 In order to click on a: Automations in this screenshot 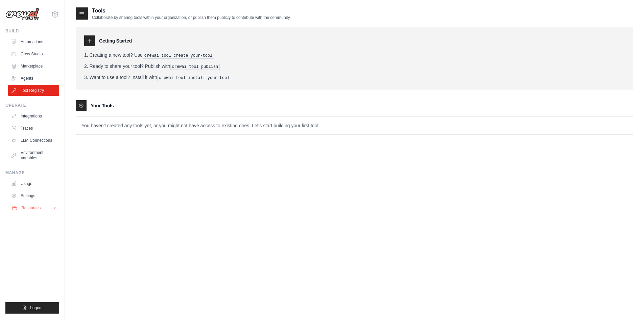, I will do `click(34, 42)`.